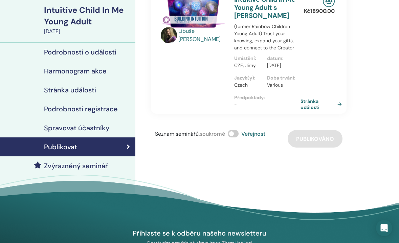 The height and width of the screenshot is (243, 399). Describe the element at coordinates (61, 147) in the screenshot. I see `h4: Publikovat` at that location.